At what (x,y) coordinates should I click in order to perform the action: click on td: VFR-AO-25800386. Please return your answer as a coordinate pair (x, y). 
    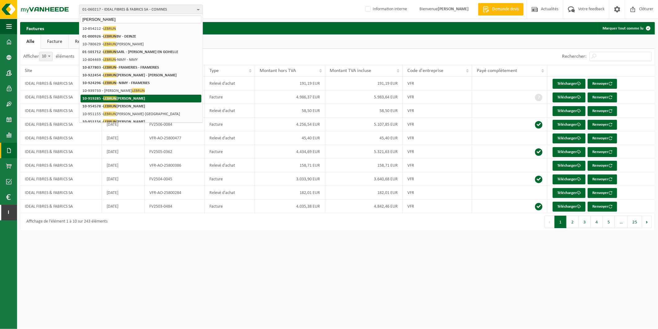
    Looking at the image, I should click on (175, 165).